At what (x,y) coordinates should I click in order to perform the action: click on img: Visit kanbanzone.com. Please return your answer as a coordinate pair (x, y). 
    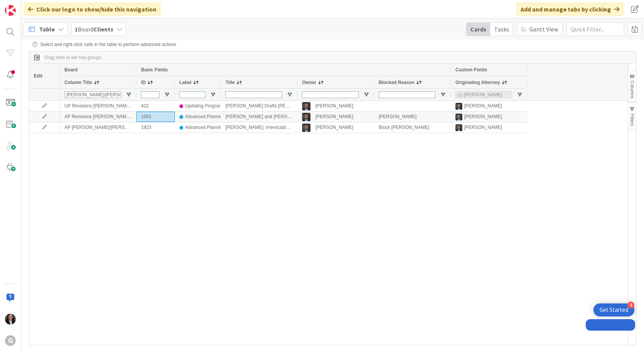
    Looking at the image, I should click on (10, 10).